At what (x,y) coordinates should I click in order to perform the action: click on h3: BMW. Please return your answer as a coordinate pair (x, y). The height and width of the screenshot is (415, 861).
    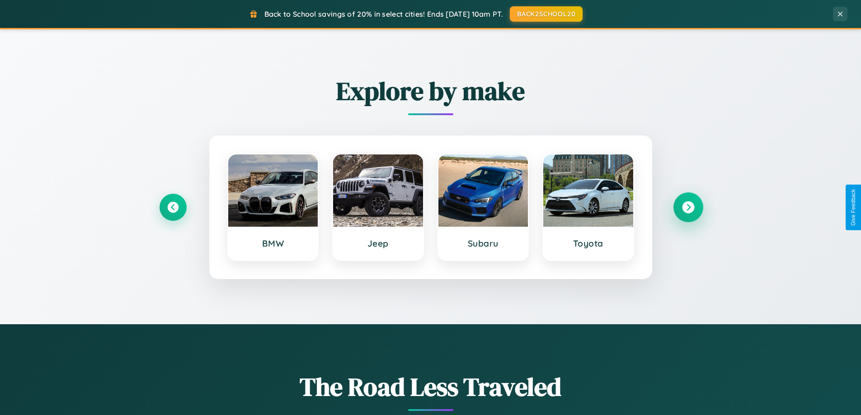
    Looking at the image, I should click on (273, 244).